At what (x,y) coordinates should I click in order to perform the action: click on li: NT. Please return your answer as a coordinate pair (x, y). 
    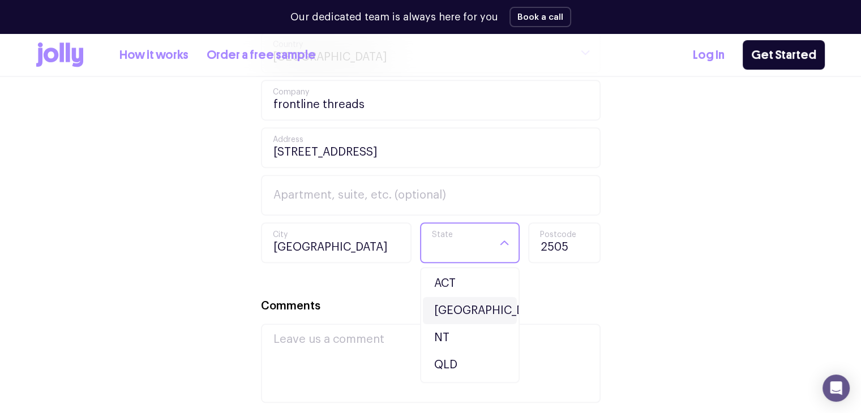
    Looking at the image, I should click on (470, 338).